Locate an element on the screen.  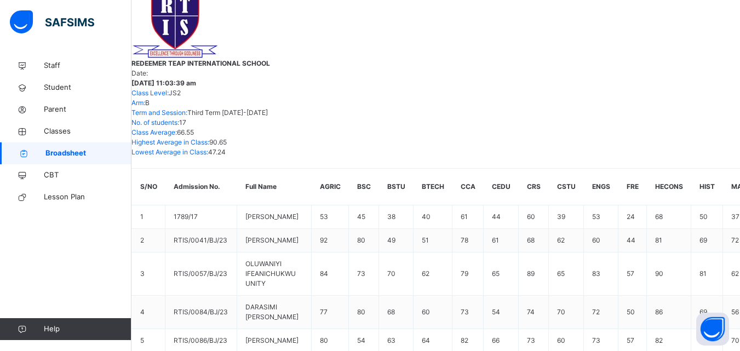
td: 92 is located at coordinates (330, 240).